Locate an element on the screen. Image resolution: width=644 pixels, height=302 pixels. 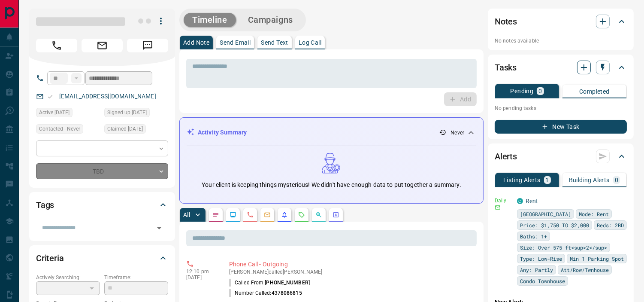
span: Mode: Rent is located at coordinates (594, 214).